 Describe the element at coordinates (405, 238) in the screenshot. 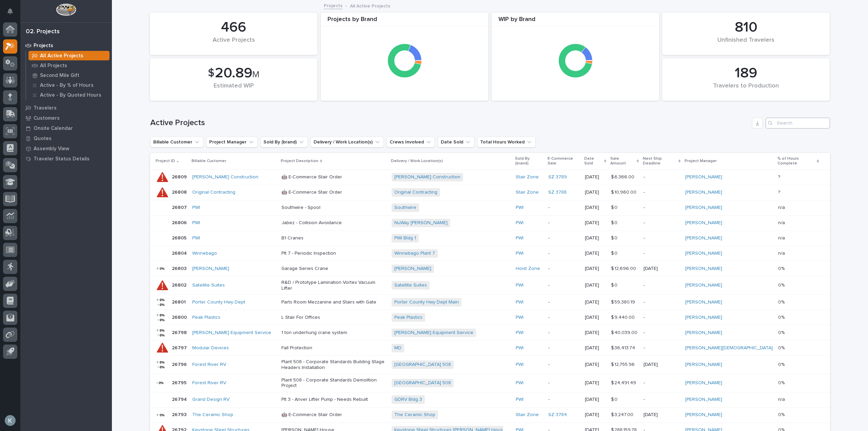

I see `a: PWI Bldg 1` at that location.